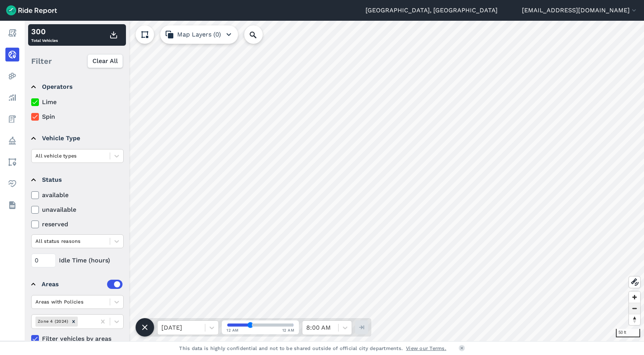 The height and width of the screenshot is (355, 644). Describe the element at coordinates (76, 139) in the screenshot. I see `summary: Vehicle Type` at that location.